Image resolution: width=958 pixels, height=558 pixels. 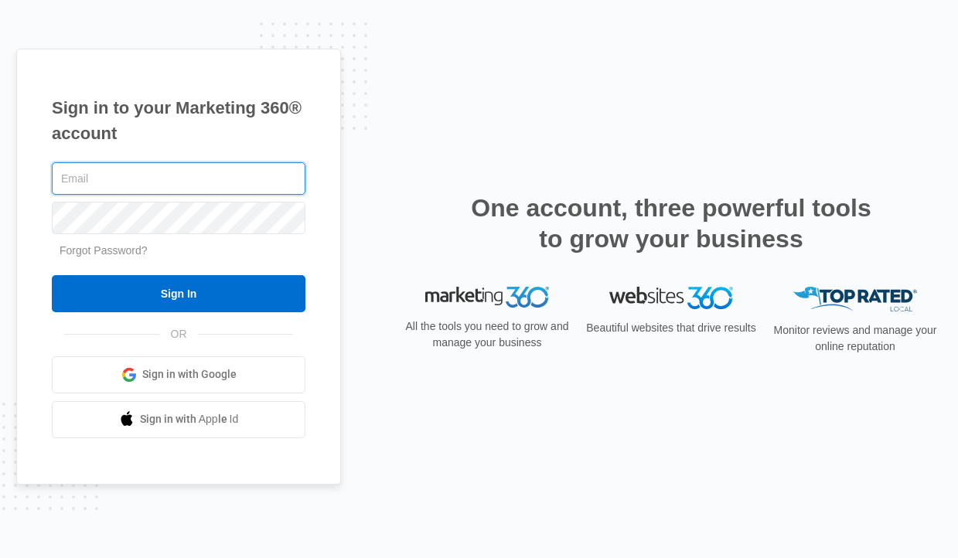 I want to click on h1: Sign in to your Marketing 360® account, so click(x=179, y=121).